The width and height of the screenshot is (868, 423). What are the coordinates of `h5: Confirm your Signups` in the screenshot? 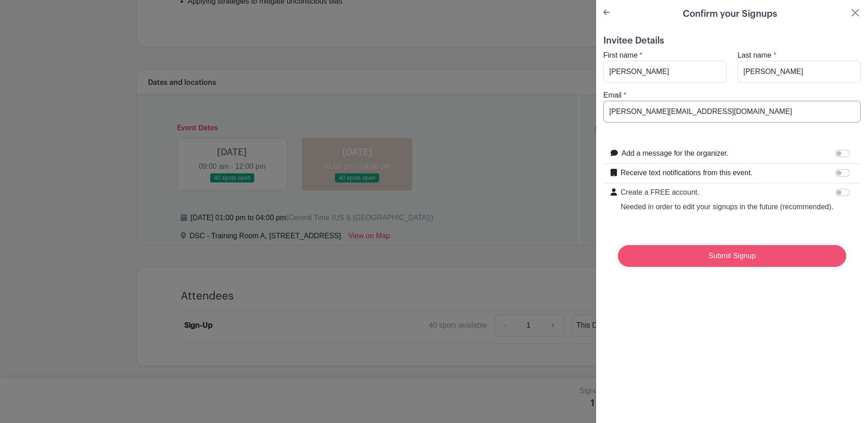 It's located at (730, 14).